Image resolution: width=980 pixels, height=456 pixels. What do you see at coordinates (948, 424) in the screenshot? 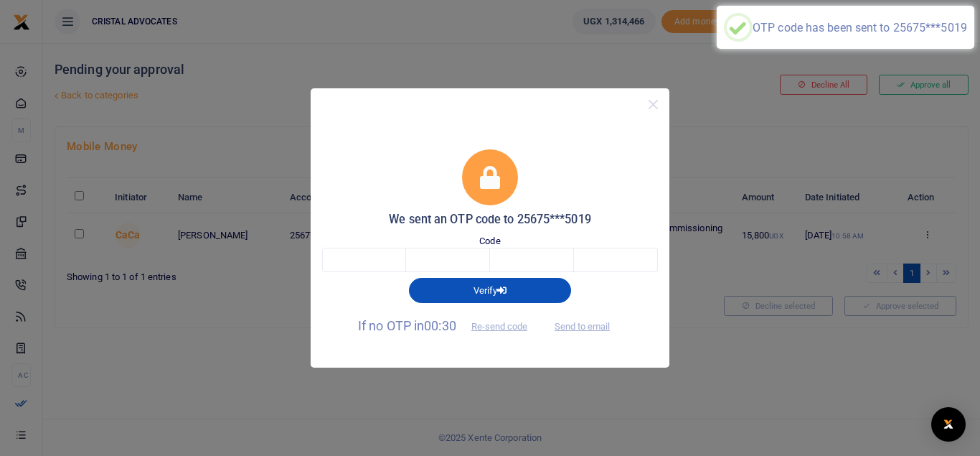
I see `div: Open Intercom Messenger` at bounding box center [948, 424].